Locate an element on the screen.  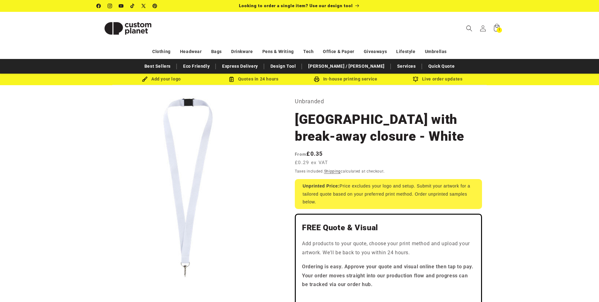
a: Headwear is located at coordinates (191, 51).